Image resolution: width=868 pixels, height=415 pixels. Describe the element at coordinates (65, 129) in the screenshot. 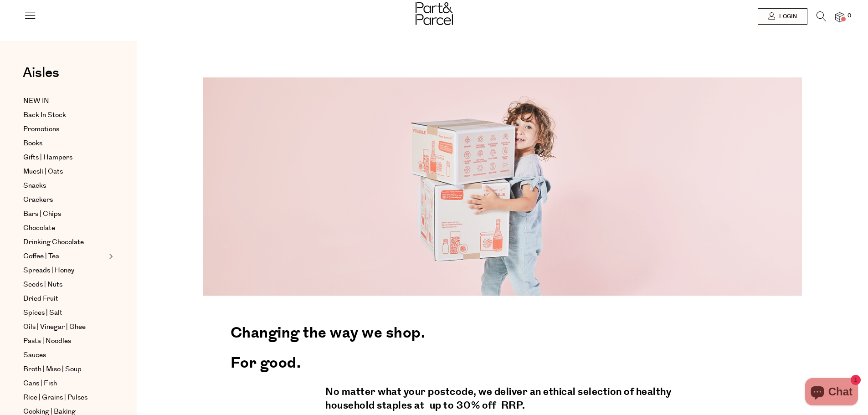

I see `a: Promotions` at that location.